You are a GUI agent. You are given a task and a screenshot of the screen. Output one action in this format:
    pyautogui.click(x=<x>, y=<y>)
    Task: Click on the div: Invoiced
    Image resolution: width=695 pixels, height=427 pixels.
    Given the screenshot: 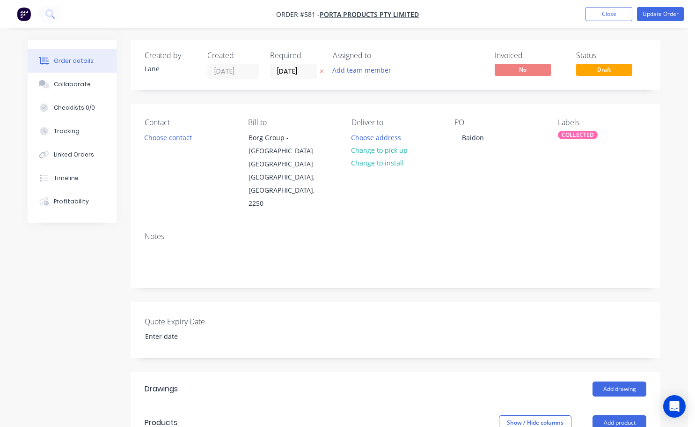 What is the action you would take?
    pyautogui.click(x=530, y=55)
    